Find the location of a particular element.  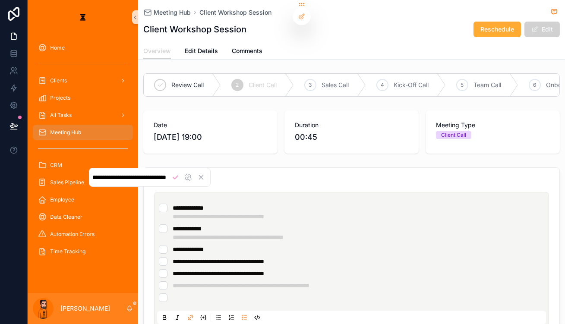

a: Clients is located at coordinates (83, 81).